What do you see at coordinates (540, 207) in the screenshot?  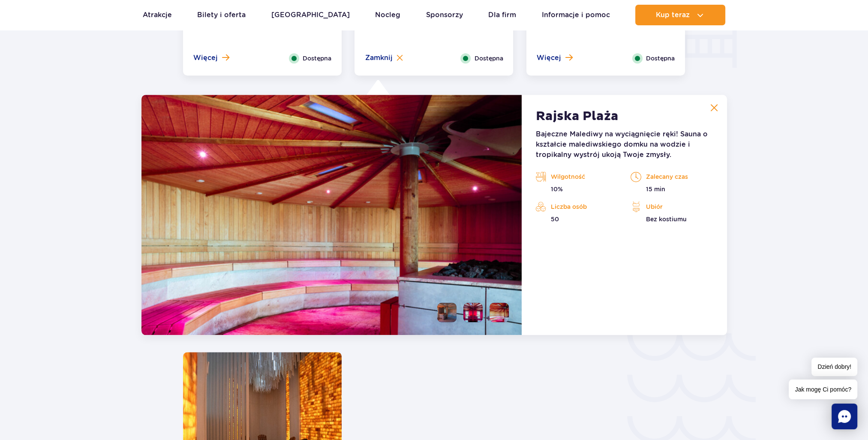 I see `img: activities-orange.svg` at bounding box center [540, 207].